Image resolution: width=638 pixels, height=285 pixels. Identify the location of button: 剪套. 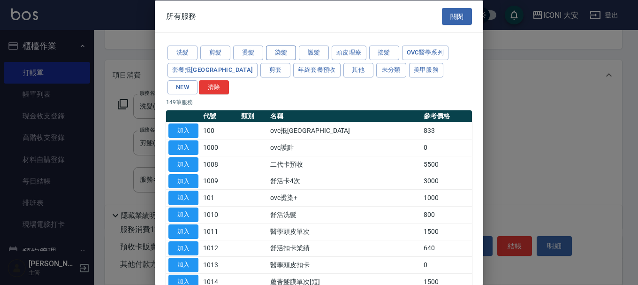
(275, 69).